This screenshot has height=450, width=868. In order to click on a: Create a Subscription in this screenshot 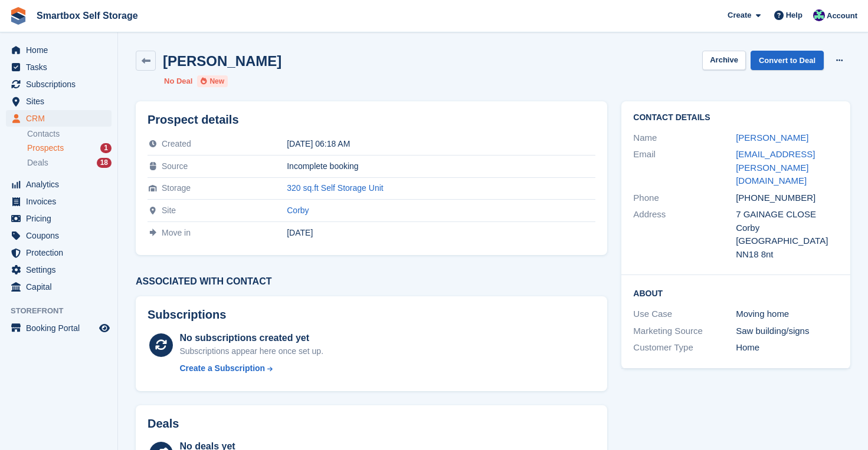, I will do `click(252, 369)`.